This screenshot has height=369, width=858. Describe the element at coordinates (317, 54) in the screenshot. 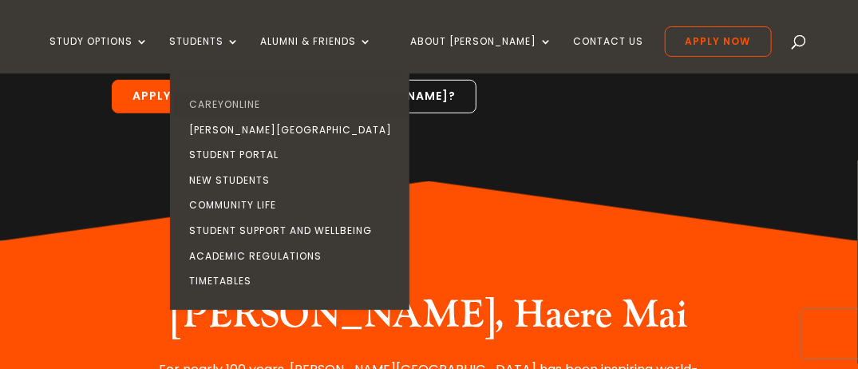

I see `a: Alumni & Friends` at that location.